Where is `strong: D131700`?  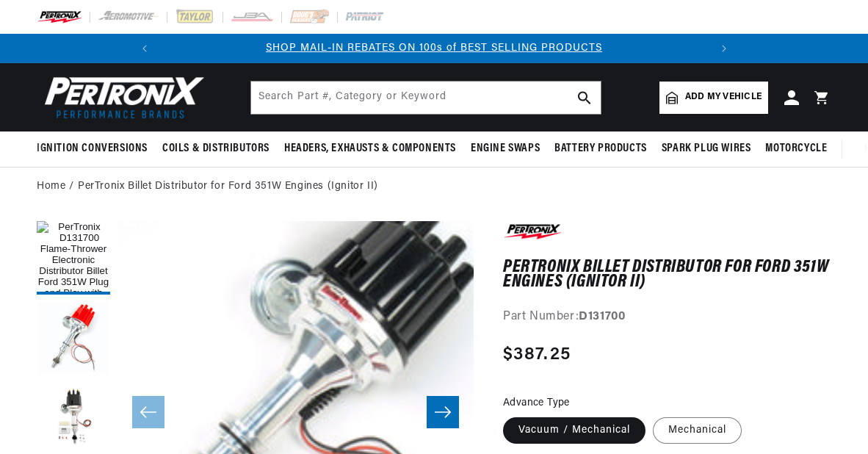 strong: D131700 is located at coordinates (602, 316).